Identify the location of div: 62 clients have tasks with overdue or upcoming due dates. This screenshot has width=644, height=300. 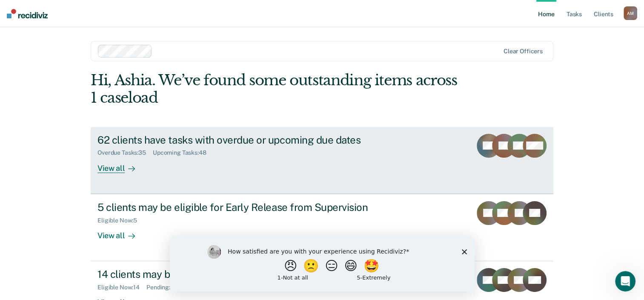
(247, 139).